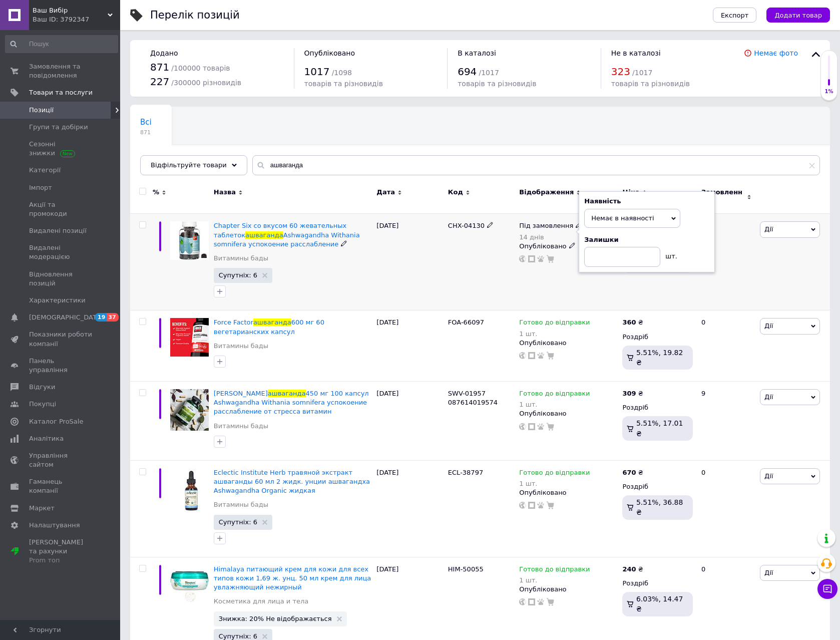  What do you see at coordinates (190, 410) in the screenshot?
I see `img: Swanson ашваганда 450 мг 100 капсул Ashwagandha Withania somnifera успокоение расслабление от стр...` at bounding box center [190, 410].